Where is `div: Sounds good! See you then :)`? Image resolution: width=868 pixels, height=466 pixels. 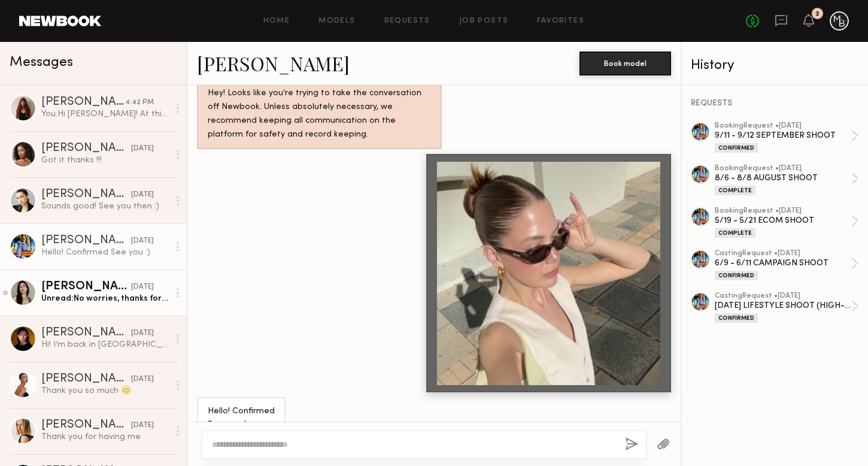 div: Sounds good! See you then :) is located at coordinates (105, 206).